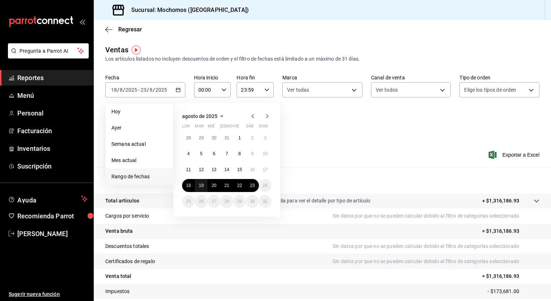 The image size is (551, 301). Describe the element at coordinates (201, 138) in the screenshot. I see `button: 29 de julio de 2025` at that location.